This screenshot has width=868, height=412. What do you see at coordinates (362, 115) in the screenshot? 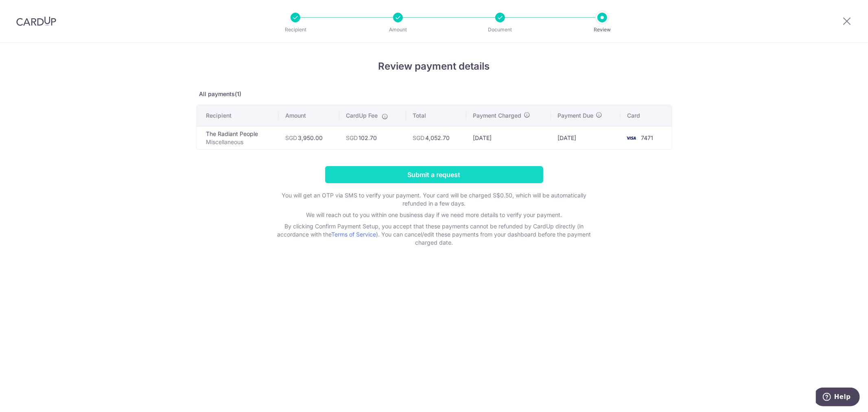
I see `span: CardUp Fee` at bounding box center [362, 115].